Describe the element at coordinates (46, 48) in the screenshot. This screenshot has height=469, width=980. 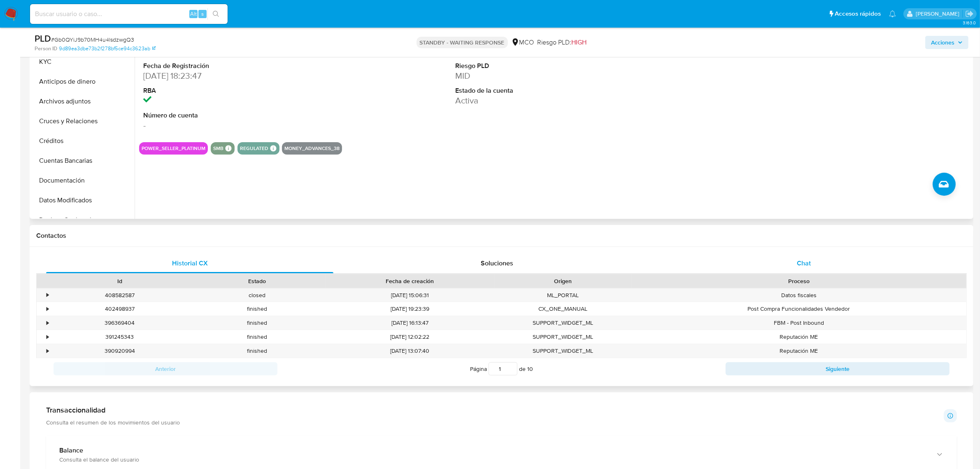
I see `b: Person ID` at that location.